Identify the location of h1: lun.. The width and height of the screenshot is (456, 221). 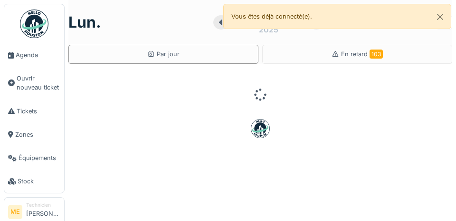
(85, 22).